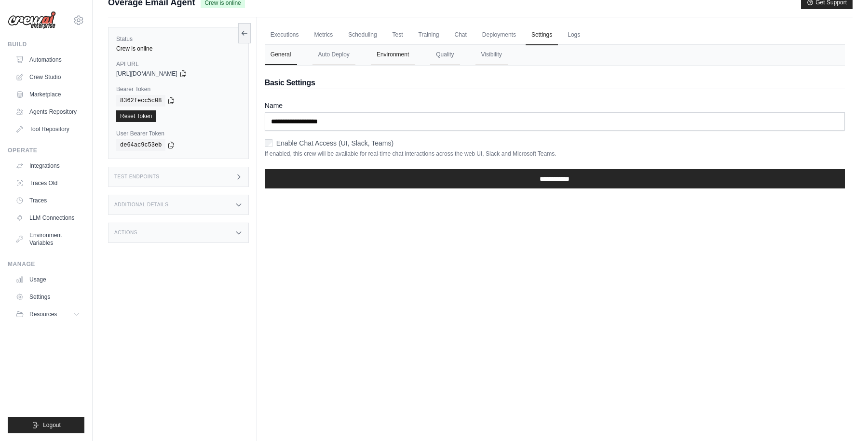  What do you see at coordinates (333, 55) in the screenshot?
I see `button: Auto Deploy` at bounding box center [333, 55].